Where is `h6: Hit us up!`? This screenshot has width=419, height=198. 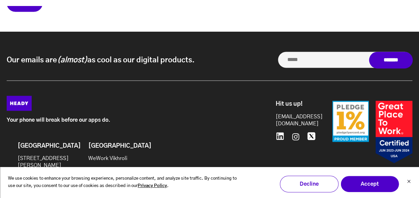 h6: Hit us up! is located at coordinates (295, 104).